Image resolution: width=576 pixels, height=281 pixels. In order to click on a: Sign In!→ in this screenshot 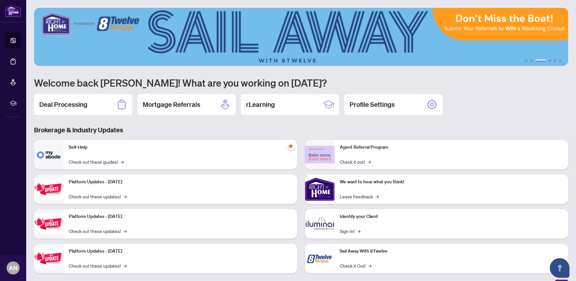, I will do `click(350, 231)`.